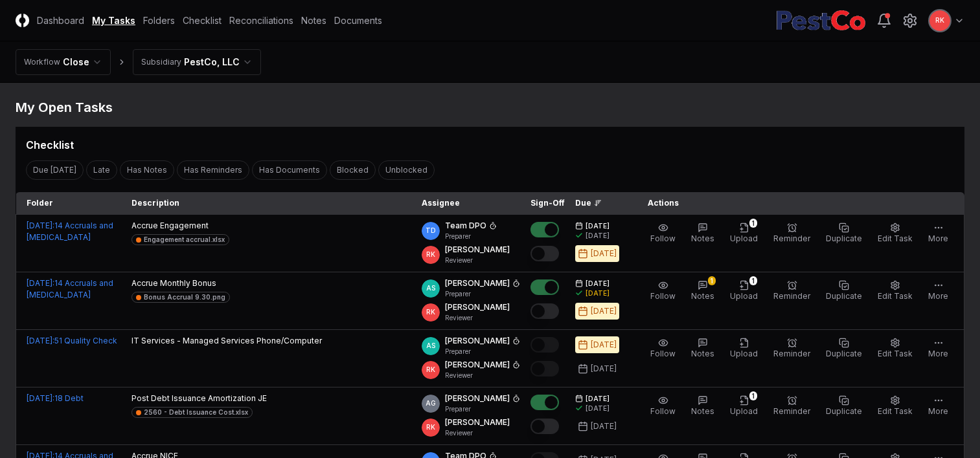 Image resolution: width=980 pixels, height=458 pixels. Describe the element at coordinates (795, 203) in the screenshot. I see `div: Actions` at that location.